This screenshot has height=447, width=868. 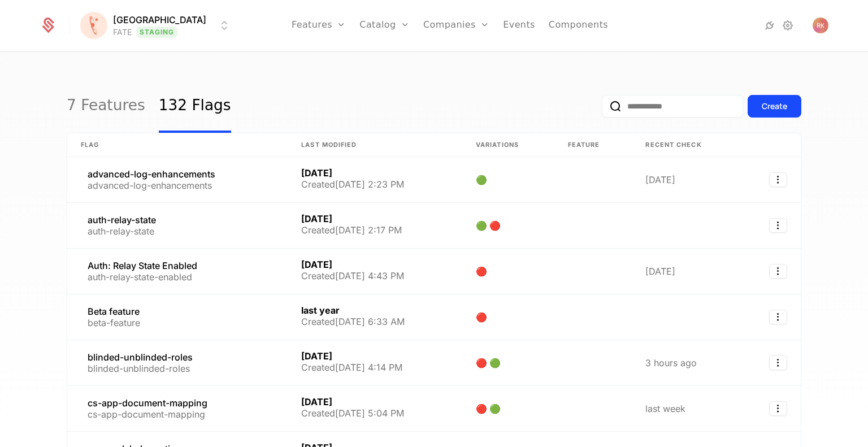 What do you see at coordinates (195, 106) in the screenshot?
I see `a: 132 Flags` at bounding box center [195, 106].